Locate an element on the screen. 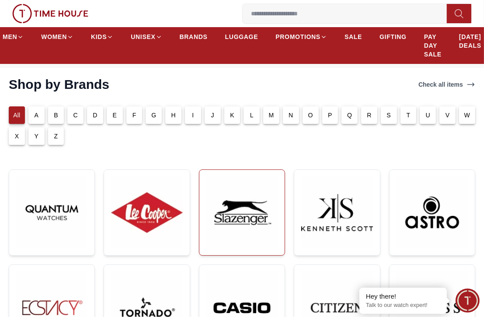 This screenshot has width=484, height=317. p: B is located at coordinates (56, 115).